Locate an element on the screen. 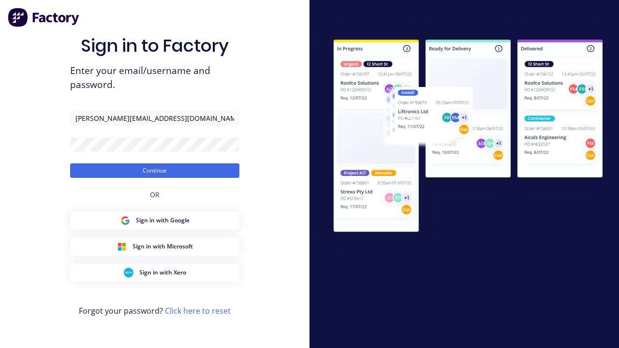 This screenshot has width=619, height=348. span: Sign in with Xero is located at coordinates (162, 273).